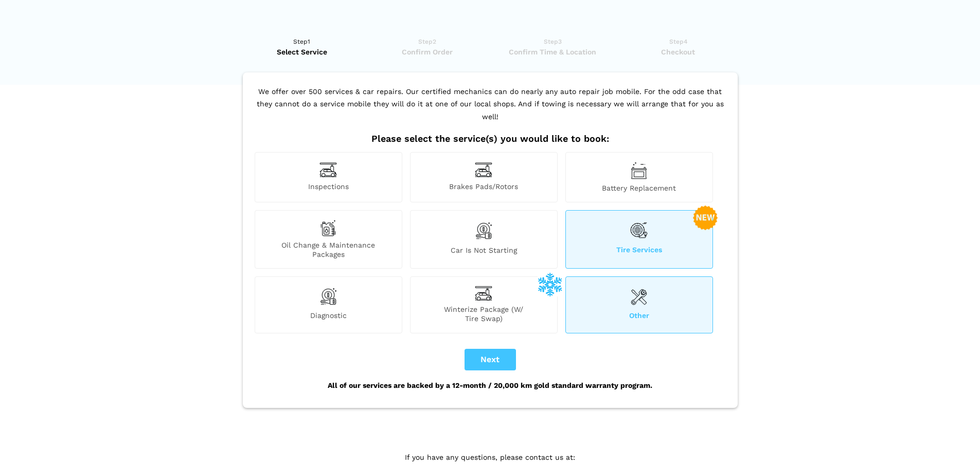  Describe the element at coordinates (678, 52) in the screenshot. I see `span: Checkout` at that location.